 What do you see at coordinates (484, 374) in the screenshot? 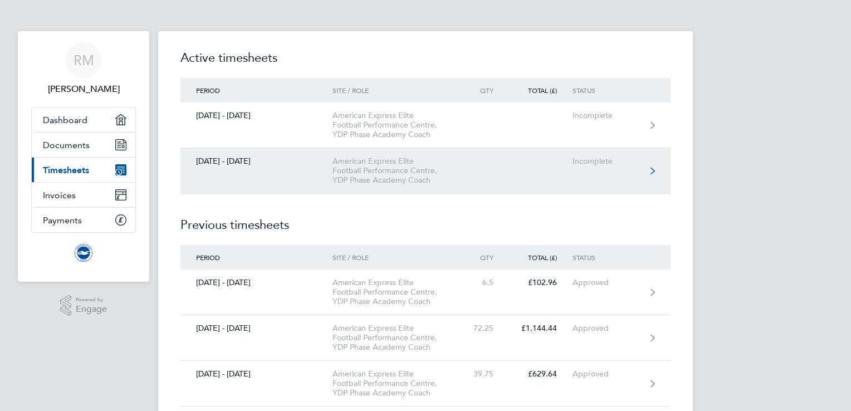
I see `div: 39.75` at bounding box center [484, 374].